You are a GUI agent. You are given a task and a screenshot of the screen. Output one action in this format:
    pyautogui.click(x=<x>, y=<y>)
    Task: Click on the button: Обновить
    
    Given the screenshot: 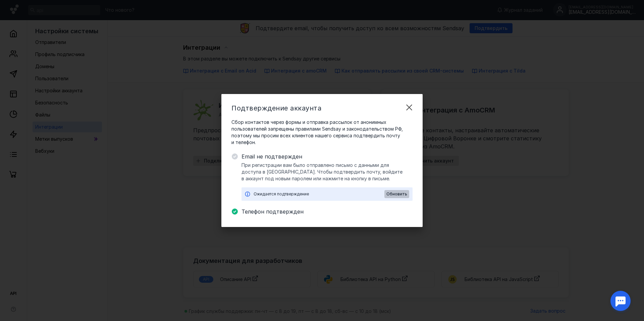 What is the action you would take?
    pyautogui.click(x=397, y=194)
    